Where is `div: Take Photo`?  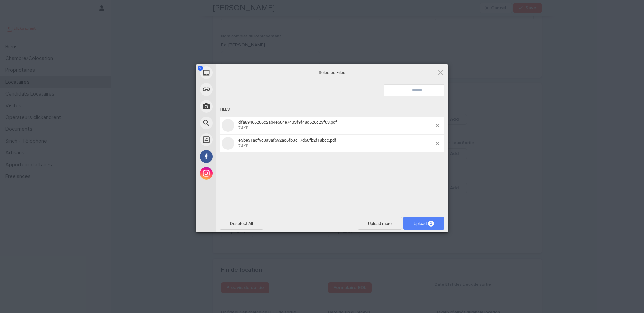
div: Take Photo is located at coordinates (236, 107).